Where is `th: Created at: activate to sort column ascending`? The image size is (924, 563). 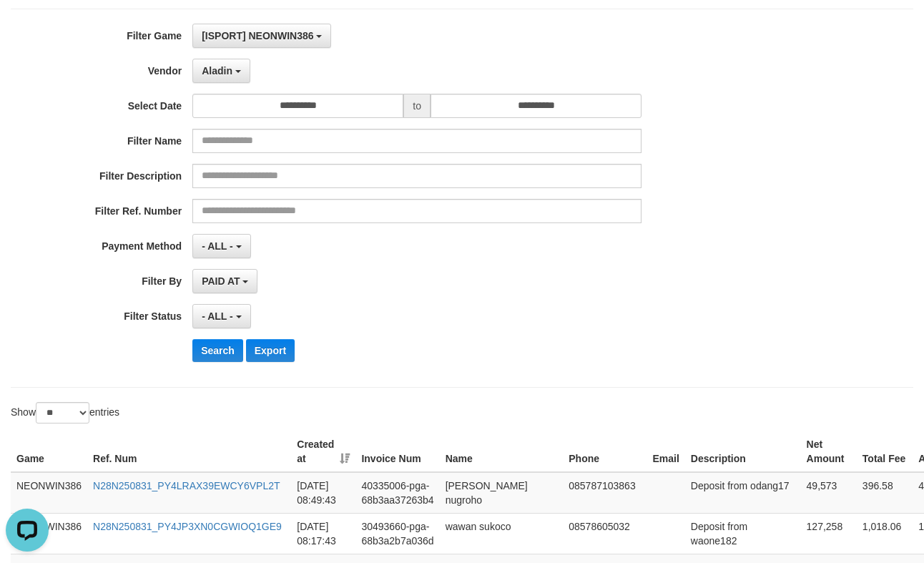 th: Created at: activate to sort column ascending is located at coordinates (323, 451).